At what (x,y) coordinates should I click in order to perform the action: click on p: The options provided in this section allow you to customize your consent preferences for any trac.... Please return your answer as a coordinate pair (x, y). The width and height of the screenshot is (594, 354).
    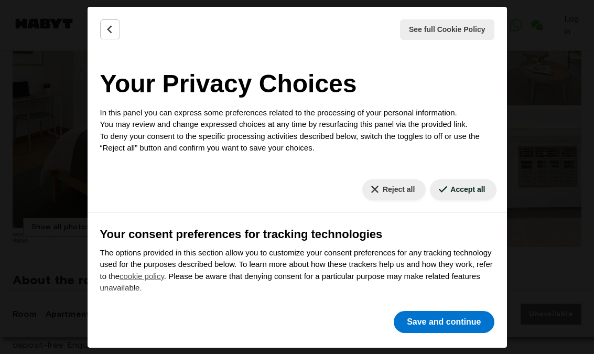
    Looking at the image, I should click on (297, 271).